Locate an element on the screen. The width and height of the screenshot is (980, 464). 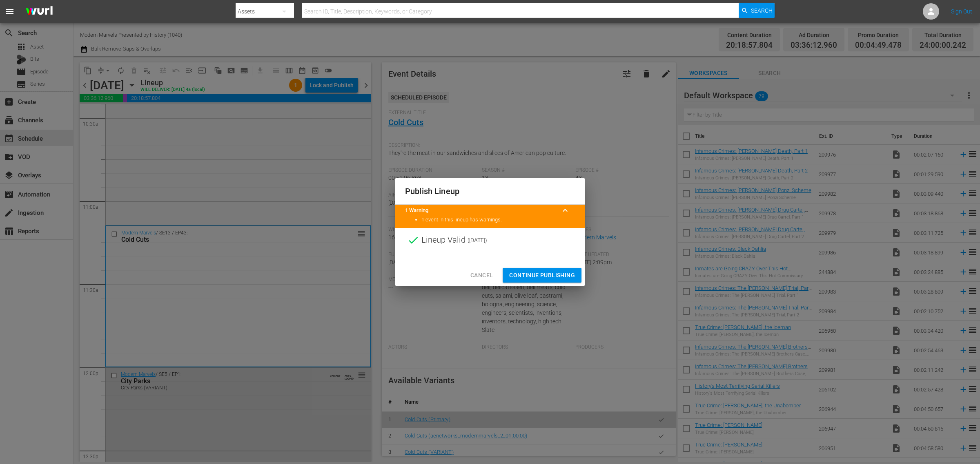
span: Search is located at coordinates (762, 11).